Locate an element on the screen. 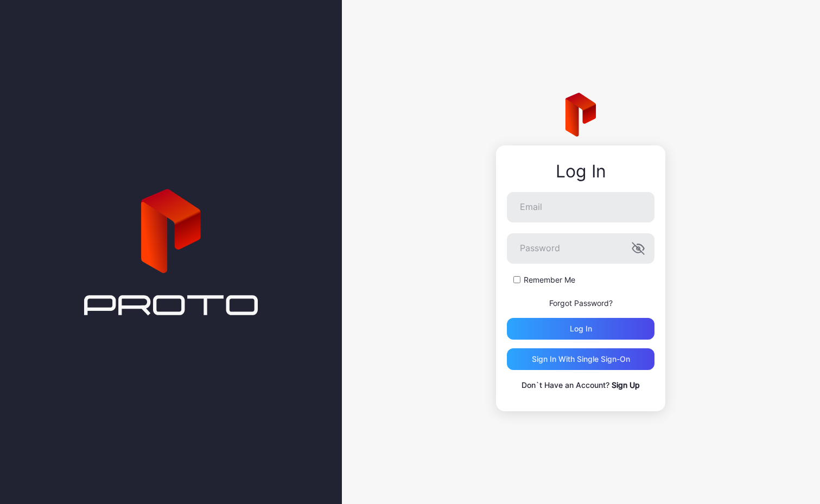 The width and height of the screenshot is (820, 504). button: Log in is located at coordinates (580, 329).